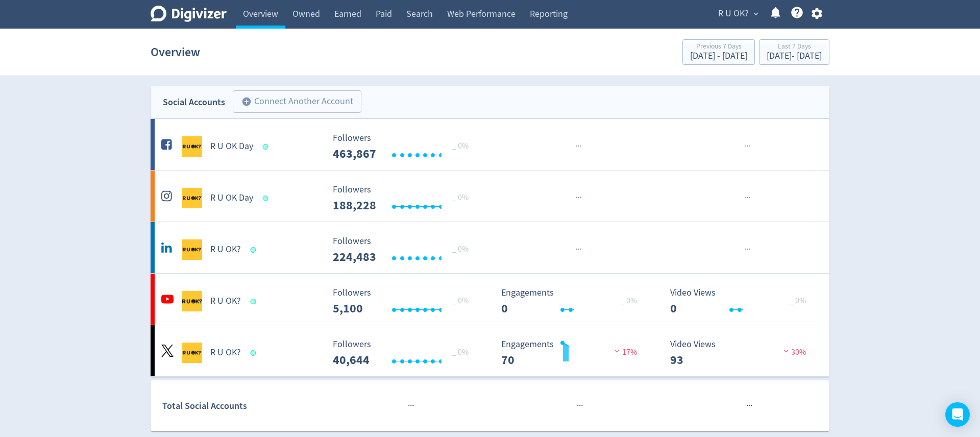 This screenshot has height=437, width=980. Describe the element at coordinates (733, 14) in the screenshot. I see `span: R U OK?` at that location.